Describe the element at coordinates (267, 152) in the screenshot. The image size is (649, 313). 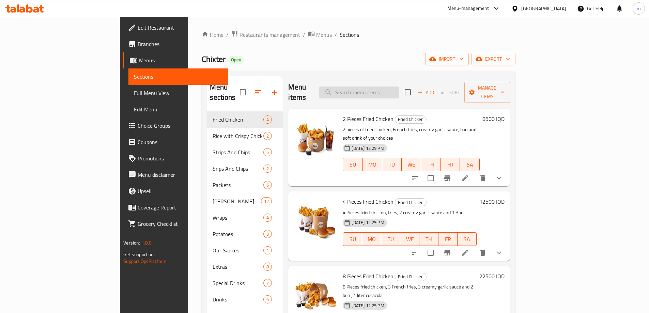
I see `span: 5` at that location.